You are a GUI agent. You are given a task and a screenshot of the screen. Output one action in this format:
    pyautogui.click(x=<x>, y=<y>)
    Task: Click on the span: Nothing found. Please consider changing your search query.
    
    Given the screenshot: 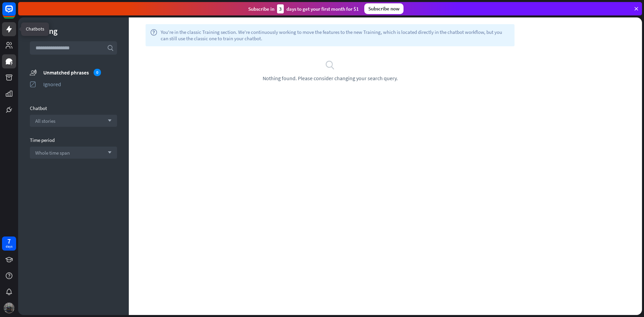 What is the action you would take?
    pyautogui.click(x=330, y=78)
    